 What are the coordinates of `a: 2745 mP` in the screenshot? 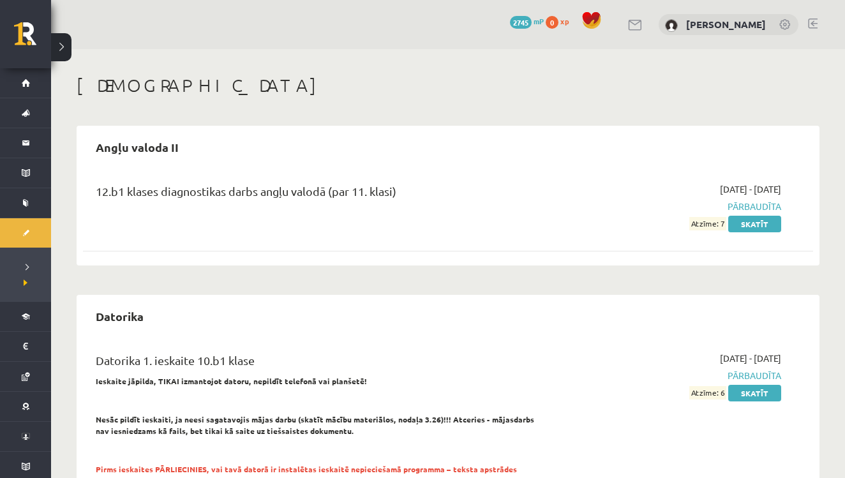 It's located at (527, 21).